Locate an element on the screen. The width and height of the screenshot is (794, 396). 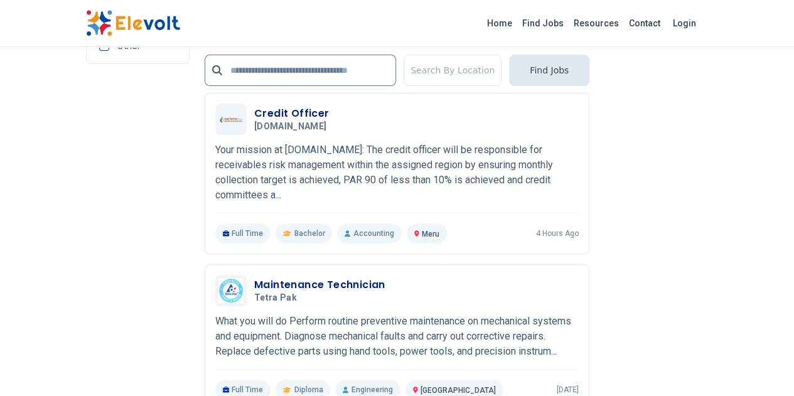
p: What you will do Perform routine preventive maintenance on mechanical systems and equipment. Diag... is located at coordinates (397, 337).